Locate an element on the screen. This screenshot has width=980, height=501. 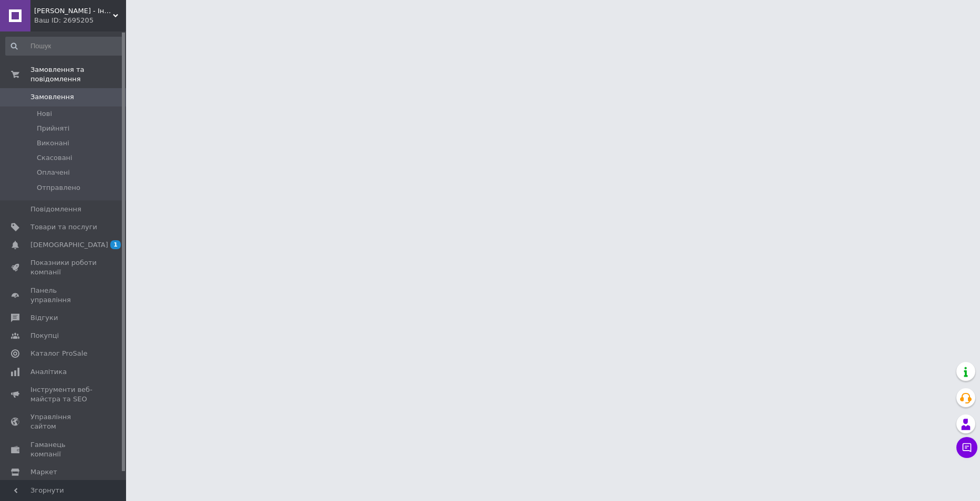
span: Persik - Інтернет магазин is located at coordinates (74, 11).